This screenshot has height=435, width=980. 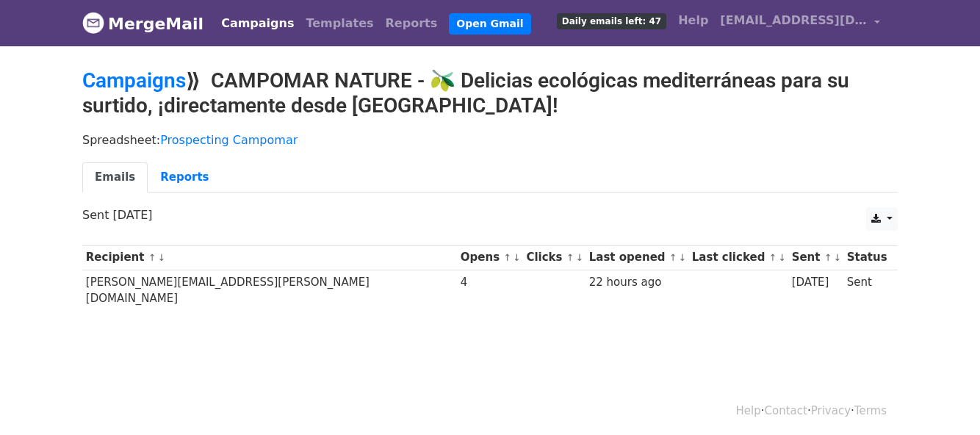 I want to click on th: Recipient, so click(x=269, y=257).